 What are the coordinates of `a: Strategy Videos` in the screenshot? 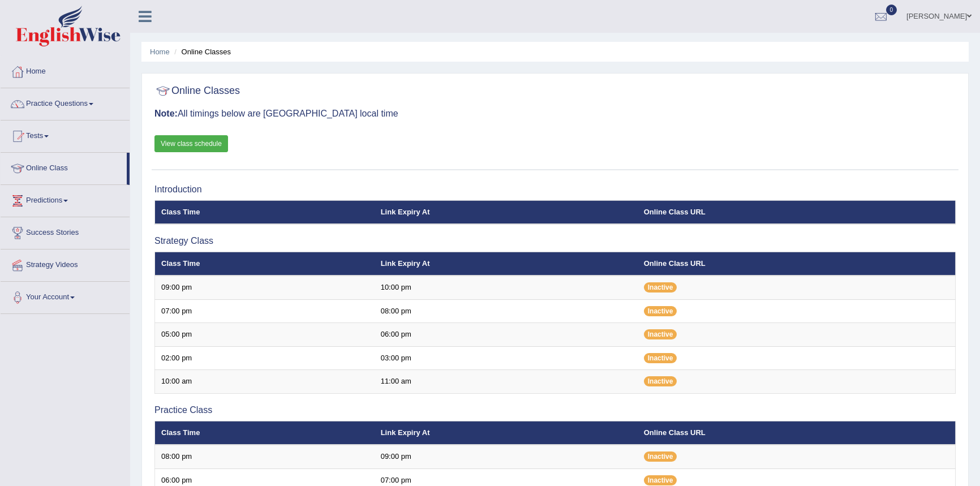 It's located at (65, 264).